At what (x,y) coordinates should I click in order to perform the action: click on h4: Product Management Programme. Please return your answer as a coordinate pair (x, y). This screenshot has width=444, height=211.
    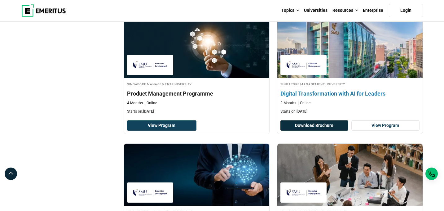
    Looking at the image, I should click on (197, 93).